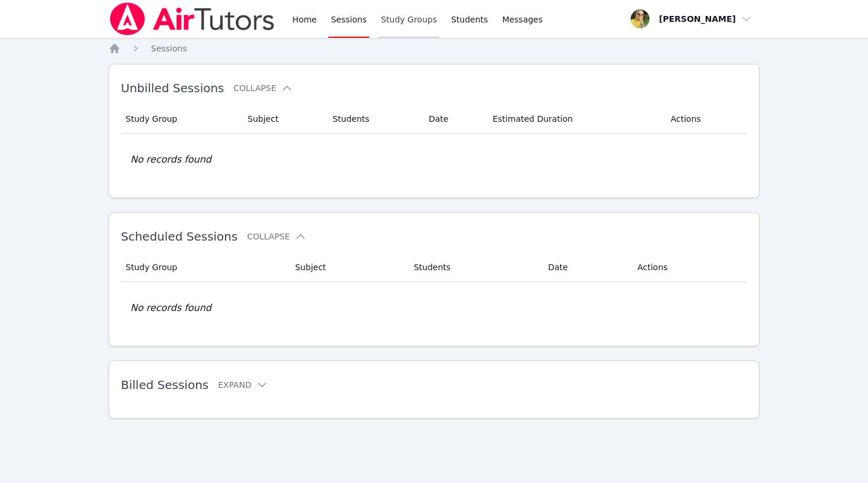  What do you see at coordinates (243, 385) in the screenshot?
I see `button: Expand` at bounding box center [243, 385].